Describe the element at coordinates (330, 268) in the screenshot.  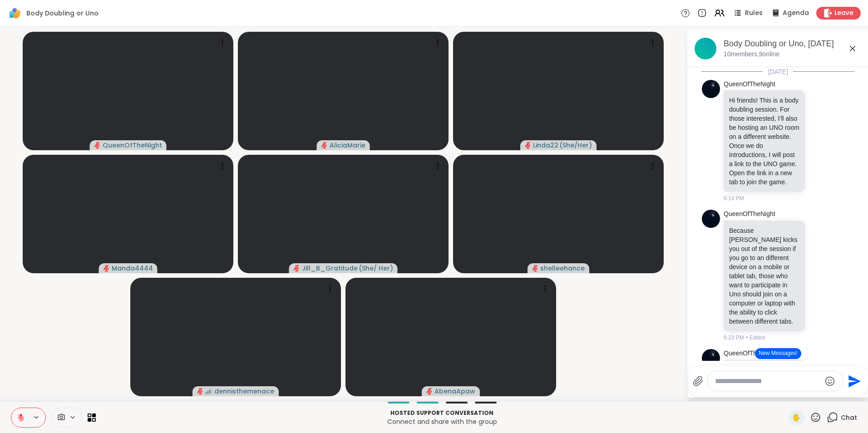
I see `span: Jill_B_Gratitude` at that location.